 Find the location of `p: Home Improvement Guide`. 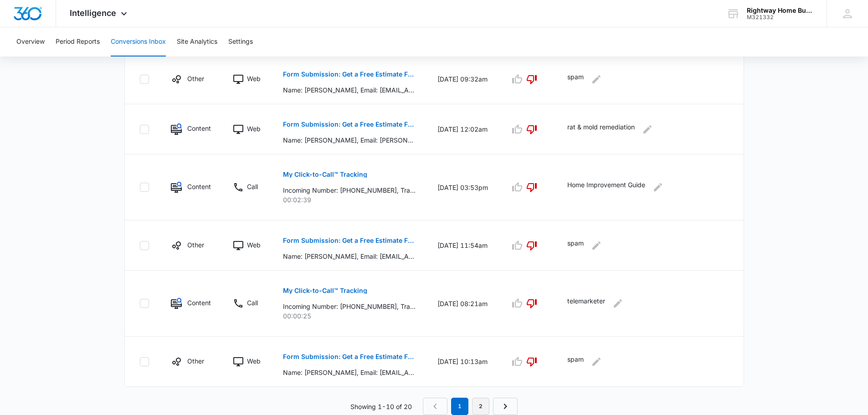

p: Home Improvement Guide is located at coordinates (606, 187).